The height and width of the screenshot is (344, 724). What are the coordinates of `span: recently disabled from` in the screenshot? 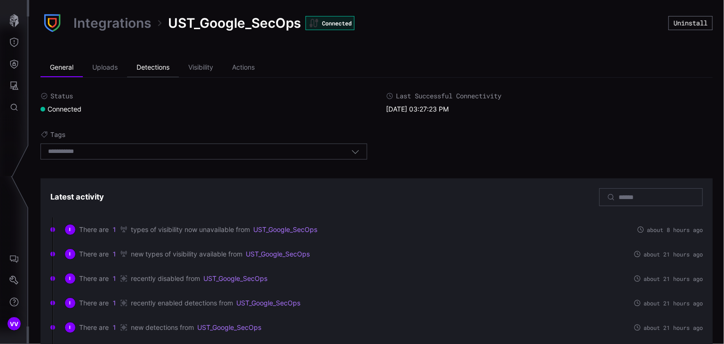 It's located at (165, 279).